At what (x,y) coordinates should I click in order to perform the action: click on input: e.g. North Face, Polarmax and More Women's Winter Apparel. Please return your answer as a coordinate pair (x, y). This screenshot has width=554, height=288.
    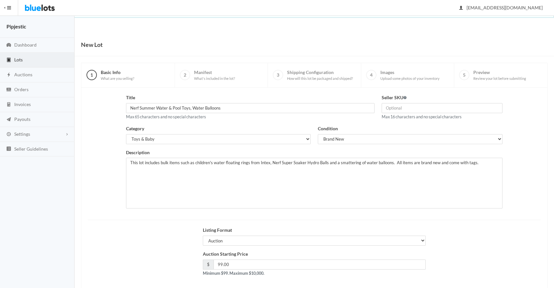
    Looking at the image, I should click on (250, 108).